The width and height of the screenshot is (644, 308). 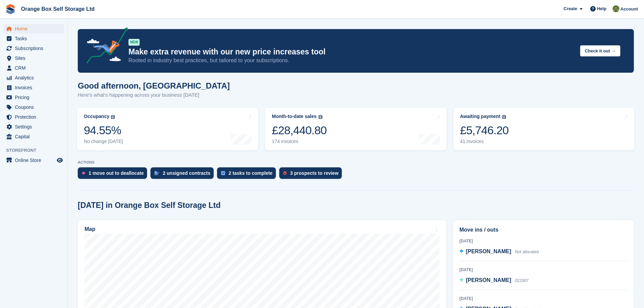 What do you see at coordinates (157, 173) in the screenshot?
I see `img: contract_signature_icon-13c848040528278c33f63329250d36e43548de30e8caae1d1a13099fd9432cc5.svg` at bounding box center [157, 173].